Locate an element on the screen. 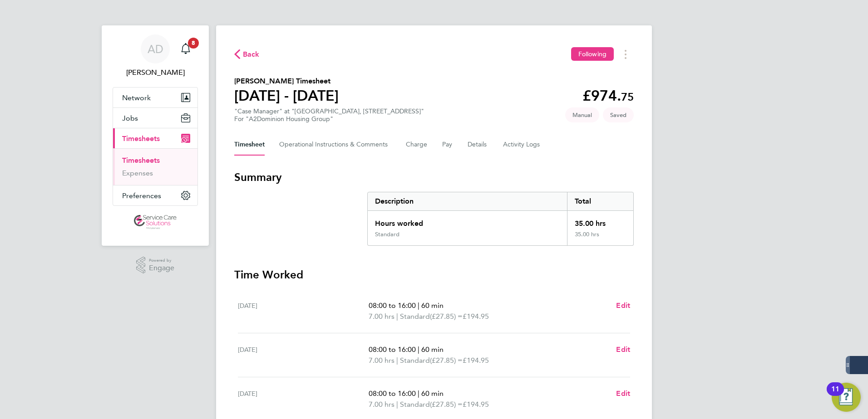 This screenshot has height=419, width=868. span: Engage is located at coordinates (161, 269).